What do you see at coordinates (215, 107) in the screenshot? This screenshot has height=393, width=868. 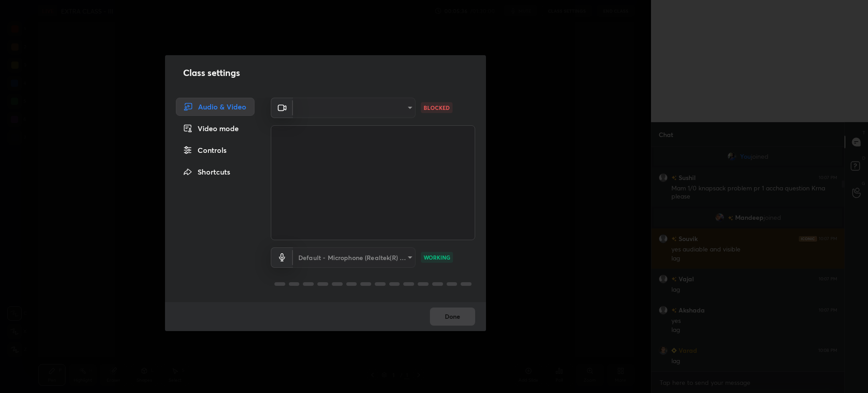 I see `div: Audio & Video` at bounding box center [215, 107].